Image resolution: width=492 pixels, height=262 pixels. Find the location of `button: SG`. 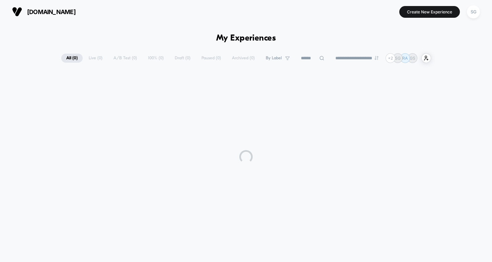

button: SG is located at coordinates (473, 12).